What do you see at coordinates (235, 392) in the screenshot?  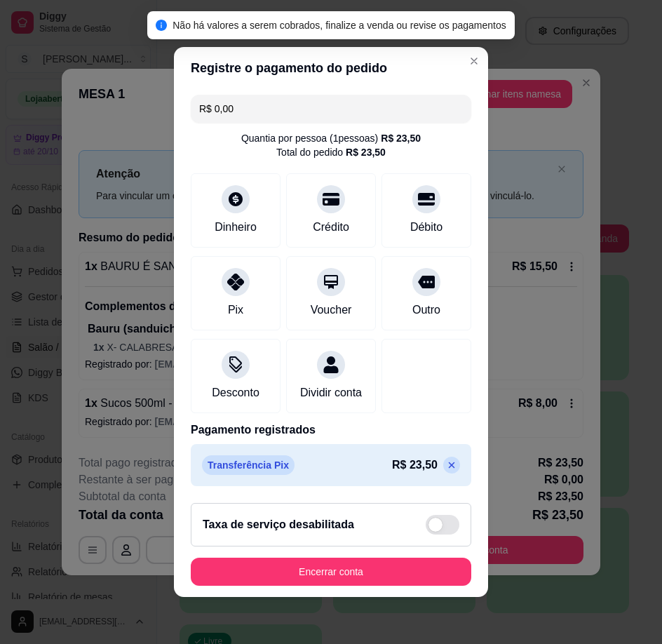 I see `div: Desconto` at bounding box center [235, 392].